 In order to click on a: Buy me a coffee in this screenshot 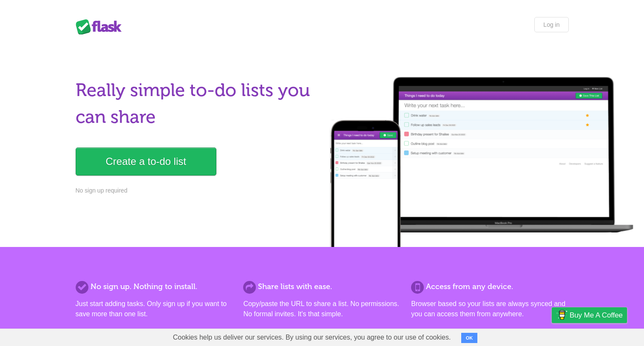, I will do `click(589, 315)`.